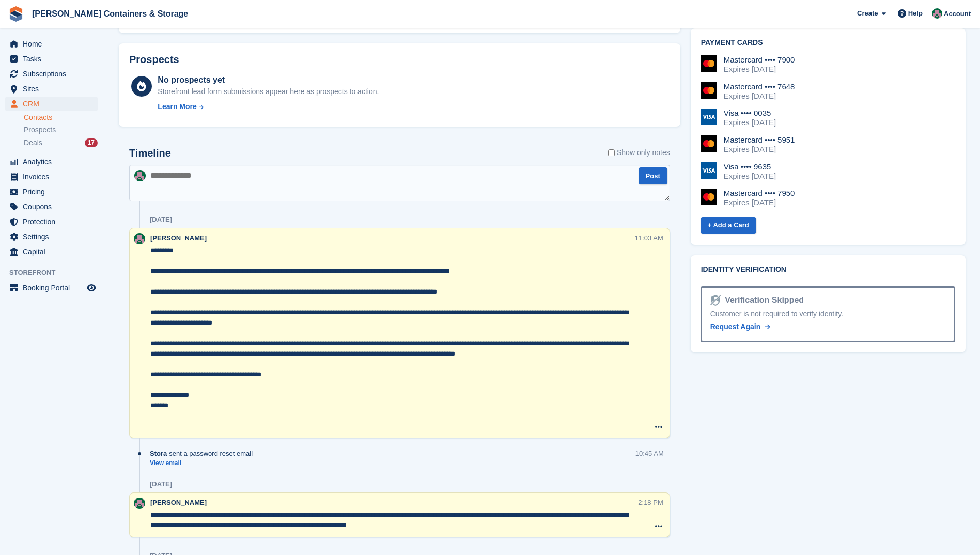 The height and width of the screenshot is (555, 980). Describe the element at coordinates (158, 453) in the screenshot. I see `span: Stora` at that location.